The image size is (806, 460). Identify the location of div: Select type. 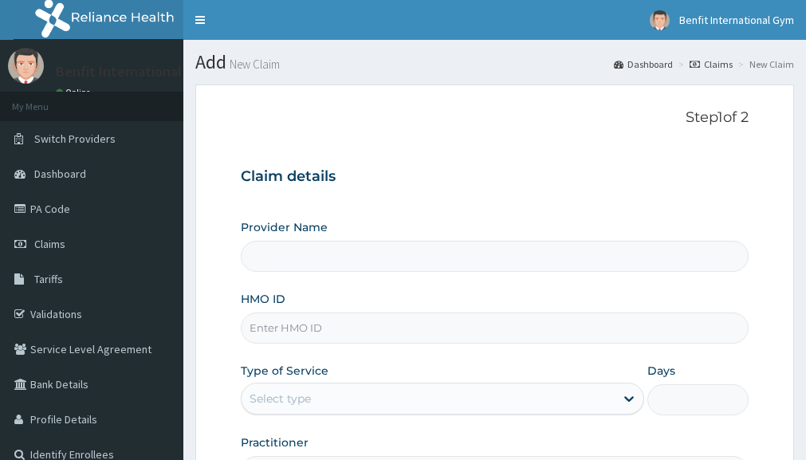
(280, 399).